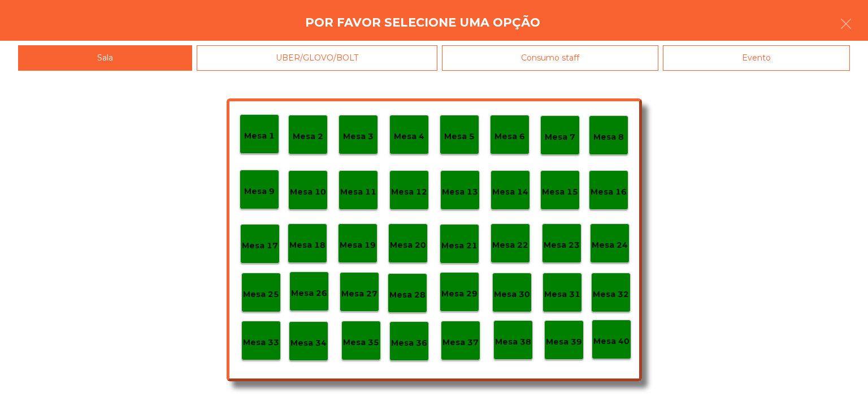 The height and width of the screenshot is (413, 868). I want to click on p: Mesa 12, so click(409, 192).